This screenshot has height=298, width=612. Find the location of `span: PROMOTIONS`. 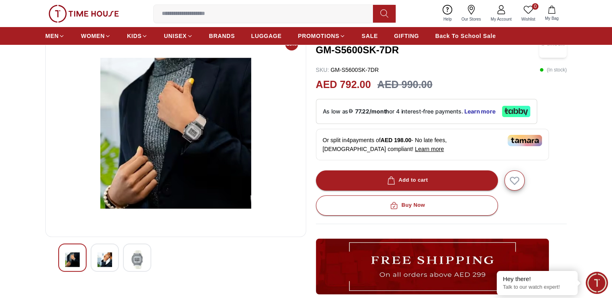

span: PROMOTIONS is located at coordinates (318, 36).